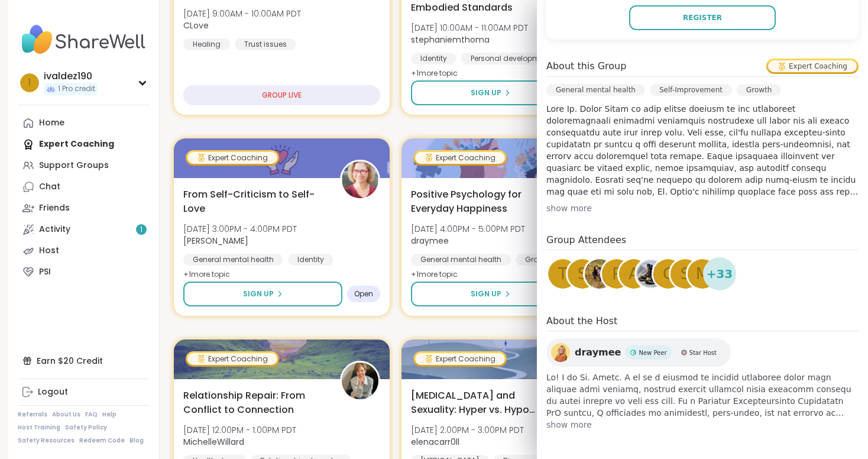 The width and height of the screenshot is (868, 459). Describe the element at coordinates (74, 166) in the screenshot. I see `div: Support Groups` at that location.